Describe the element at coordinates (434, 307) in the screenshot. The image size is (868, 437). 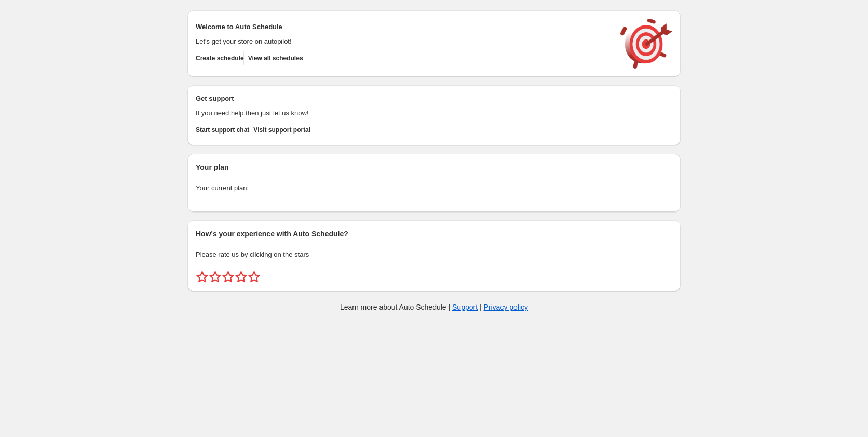
I see `p: Learn more about Auto Schedule | |` at that location.